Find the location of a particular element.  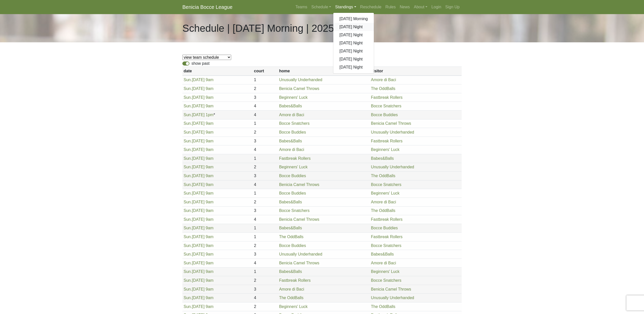

div: Standings is located at coordinates (354, 43).